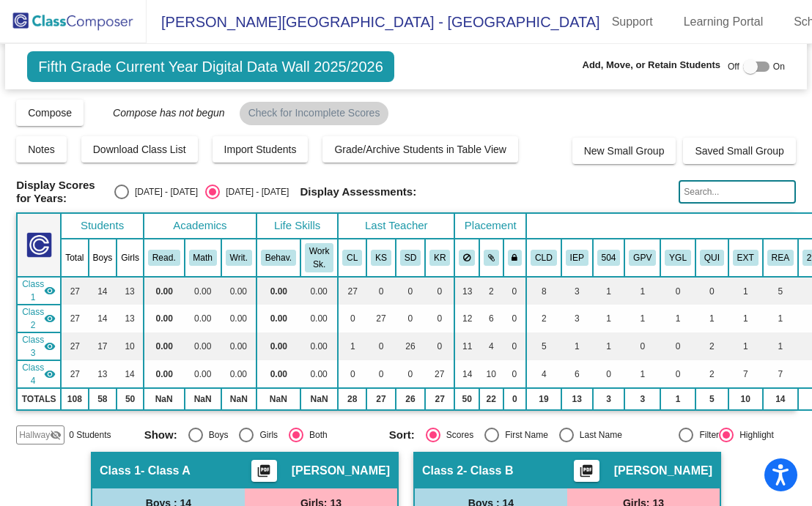  Describe the element at coordinates (102, 226) in the screenshot. I see `th: Students` at that location.